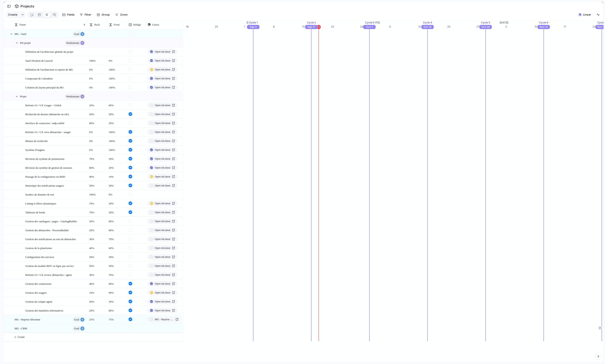  I want to click on div: 3, so click(520, 27).